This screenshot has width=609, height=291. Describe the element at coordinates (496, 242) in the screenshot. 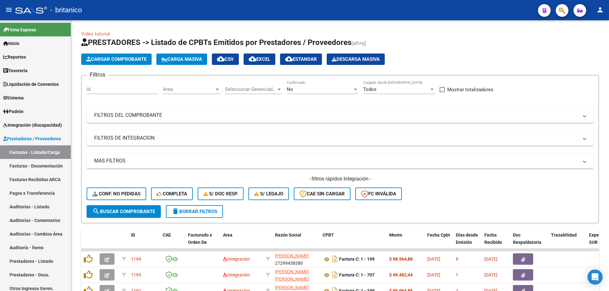

I see `datatable-header-cell: Fecha Recibido` at that location.